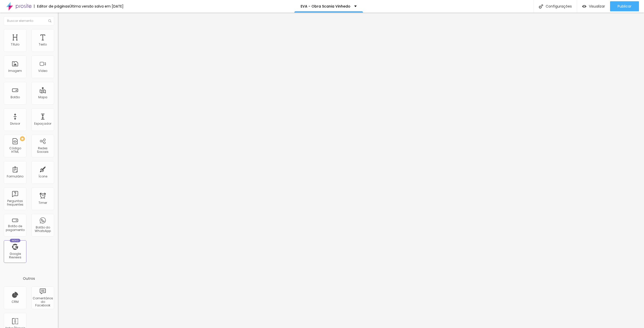 Image resolution: width=644 pixels, height=328 pixels. I want to click on div: Editor de páginas, so click(52, 6).